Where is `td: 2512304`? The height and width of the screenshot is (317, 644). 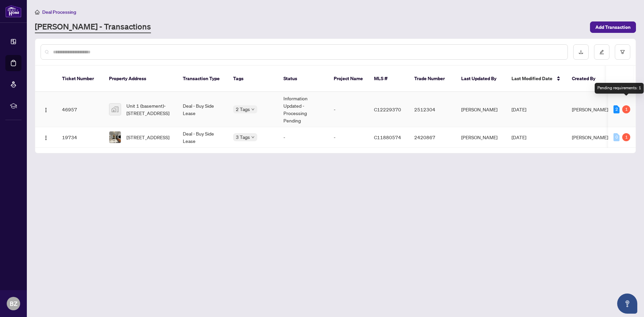 td: 2512304 is located at coordinates (432, 109).